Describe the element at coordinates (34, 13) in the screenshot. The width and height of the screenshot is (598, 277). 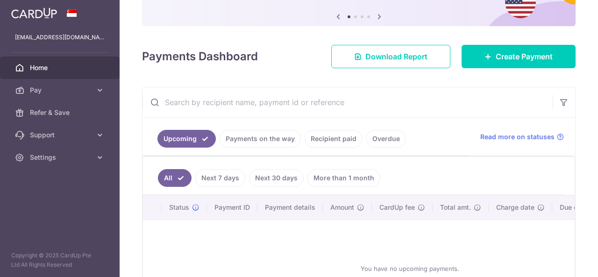
I see `img: CardUp` at that location.